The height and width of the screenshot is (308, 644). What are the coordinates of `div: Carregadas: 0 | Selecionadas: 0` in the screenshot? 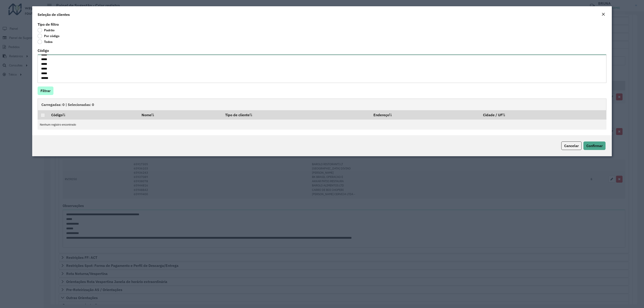 It's located at (322, 104).